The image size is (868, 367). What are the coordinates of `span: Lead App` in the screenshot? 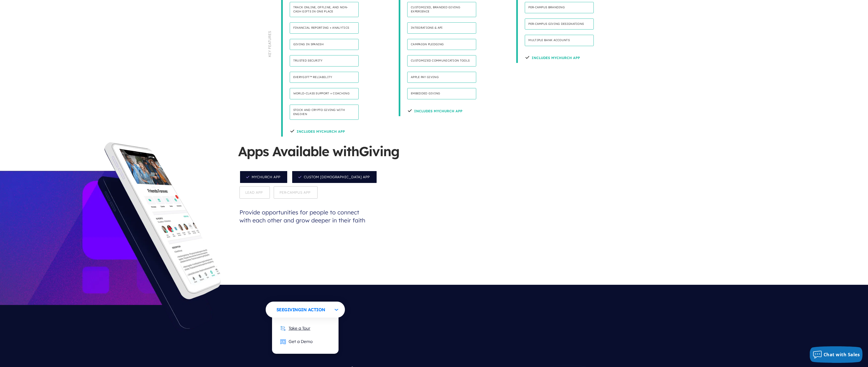 It's located at (255, 192).